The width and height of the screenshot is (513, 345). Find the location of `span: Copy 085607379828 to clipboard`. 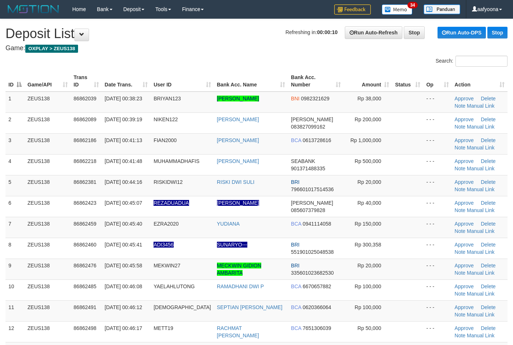

span: Copy 085607379828 to clipboard is located at coordinates (308, 210).